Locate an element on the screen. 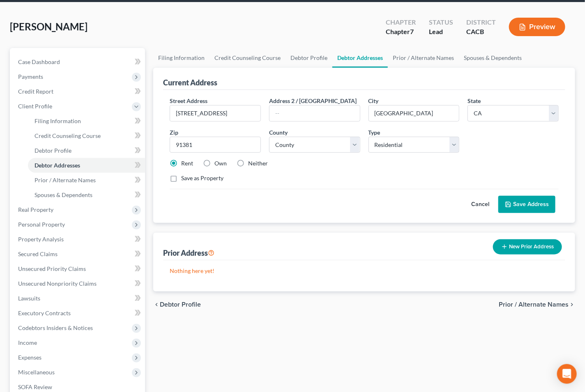 The height and width of the screenshot is (392, 585). span: Unsecured Nonpriority Claims is located at coordinates (57, 283).